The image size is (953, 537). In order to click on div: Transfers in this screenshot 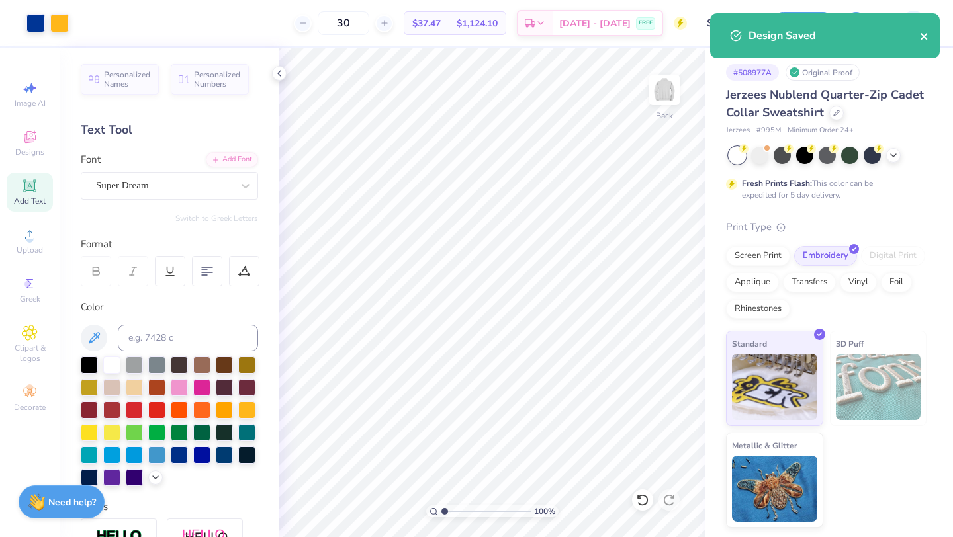, I will do `click(809, 283)`.